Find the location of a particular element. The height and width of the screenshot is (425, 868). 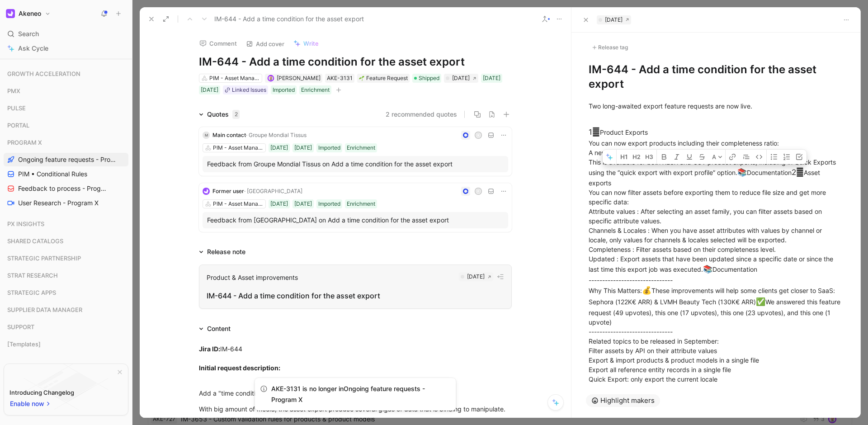

img: Akeneo is located at coordinates (11, 14).